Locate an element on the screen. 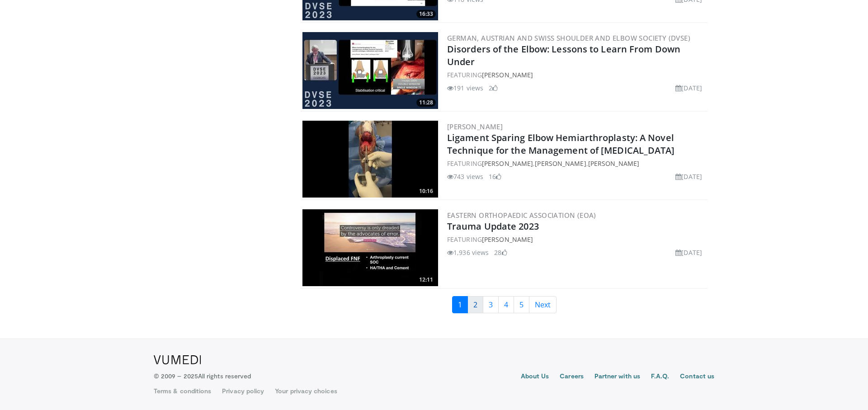  a: 2 is located at coordinates (475, 304).